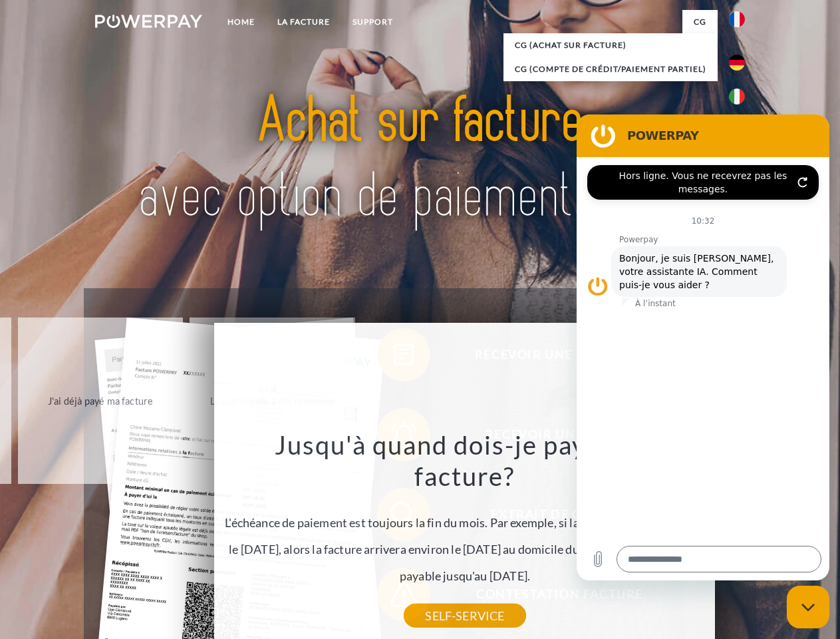  Describe the element at coordinates (304, 22) in the screenshot. I see `a: LA FACTURE` at that location.